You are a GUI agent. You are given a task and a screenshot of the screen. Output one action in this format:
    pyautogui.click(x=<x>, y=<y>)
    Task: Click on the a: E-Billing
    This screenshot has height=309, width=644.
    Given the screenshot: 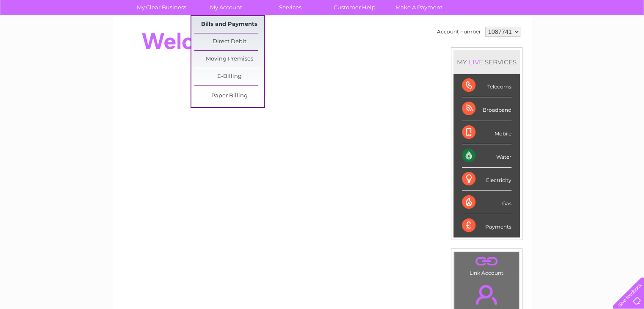 What is the action you would take?
    pyautogui.click(x=229, y=76)
    